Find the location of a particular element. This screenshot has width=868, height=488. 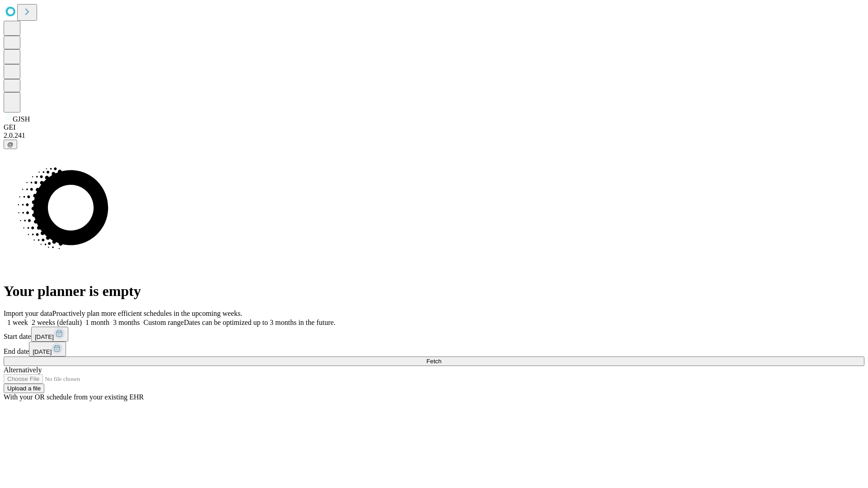

span: 2 weeks (default) is located at coordinates (57, 323).